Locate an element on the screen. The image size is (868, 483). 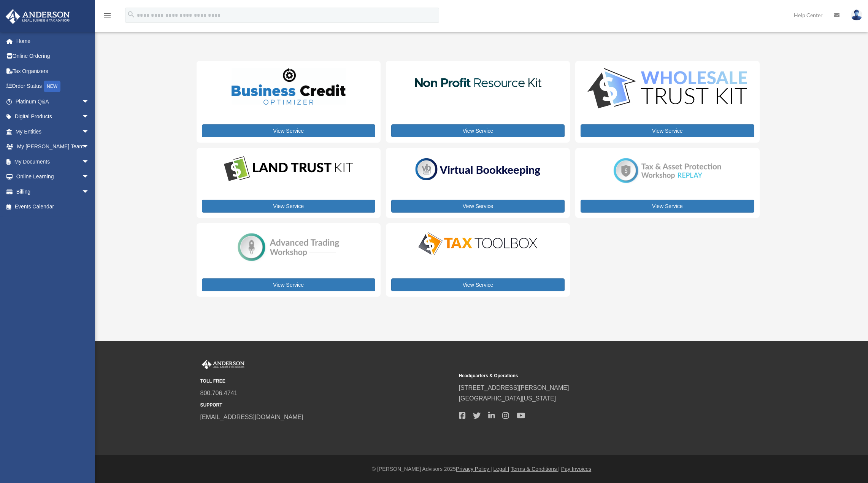
a: Home is located at coordinates (52, 41).